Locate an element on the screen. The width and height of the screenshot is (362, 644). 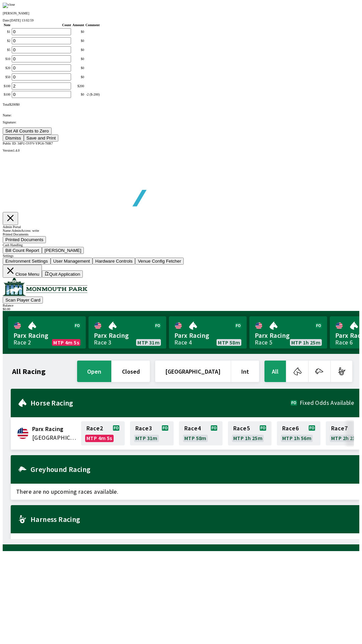
a: Race4MTP 58m is located at coordinates (201, 433).